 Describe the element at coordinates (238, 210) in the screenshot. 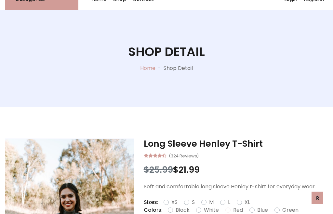

I see `label: Red` at that location.